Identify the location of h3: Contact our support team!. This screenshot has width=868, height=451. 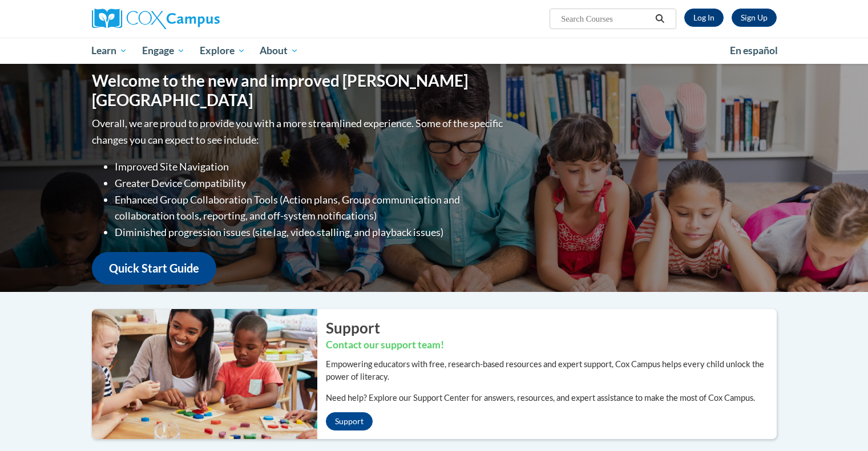
(552, 345).